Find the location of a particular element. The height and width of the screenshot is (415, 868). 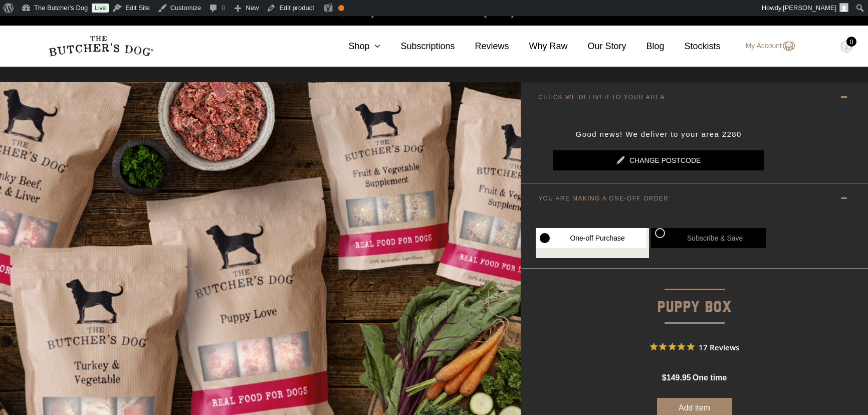

a: close is located at coordinates (855, 12).